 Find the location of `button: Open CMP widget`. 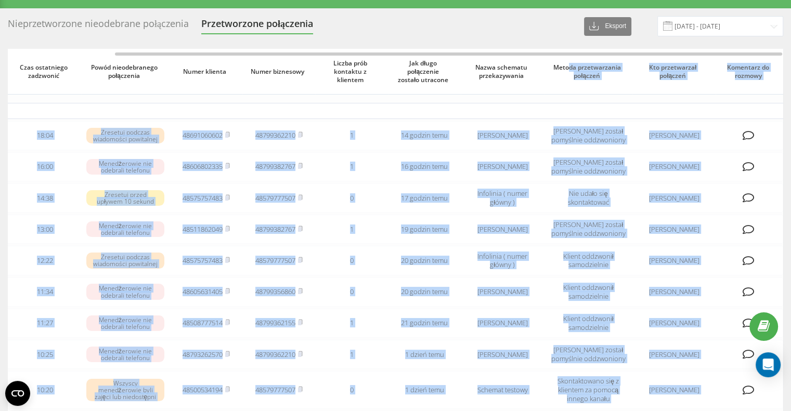

button: Open CMP widget is located at coordinates (18, 394).